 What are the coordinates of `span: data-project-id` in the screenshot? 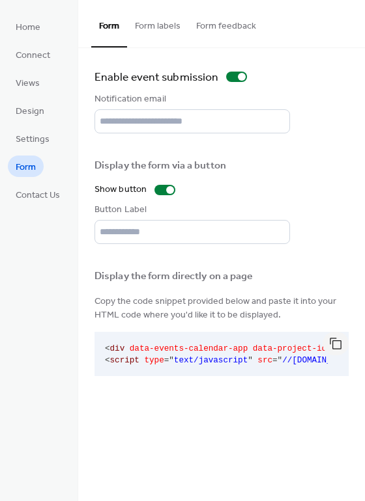 It's located at (289, 349).